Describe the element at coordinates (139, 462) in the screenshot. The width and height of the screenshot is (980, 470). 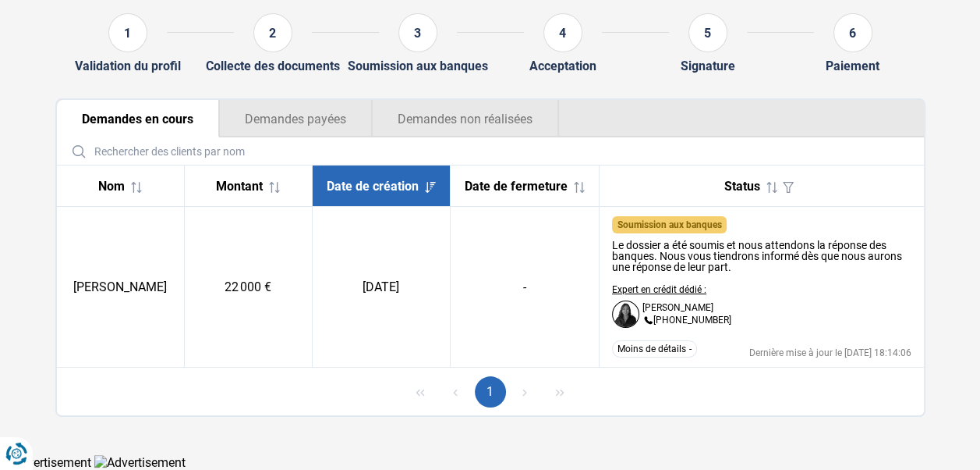
I see `img: Advertisement` at that location.